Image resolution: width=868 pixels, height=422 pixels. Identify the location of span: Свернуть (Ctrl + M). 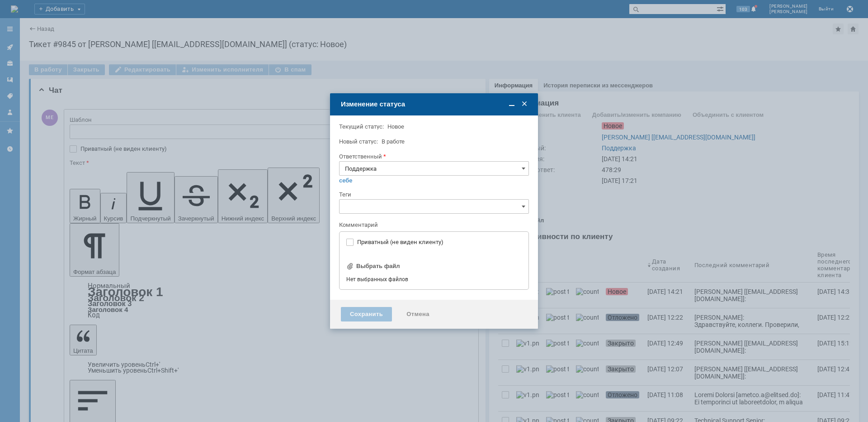
(512, 104).